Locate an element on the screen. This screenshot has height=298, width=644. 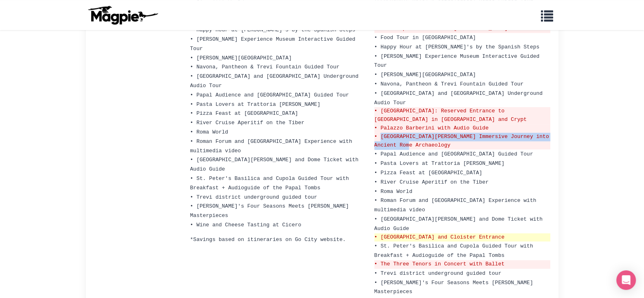
div: Open Intercom Messenger is located at coordinates (626, 280).